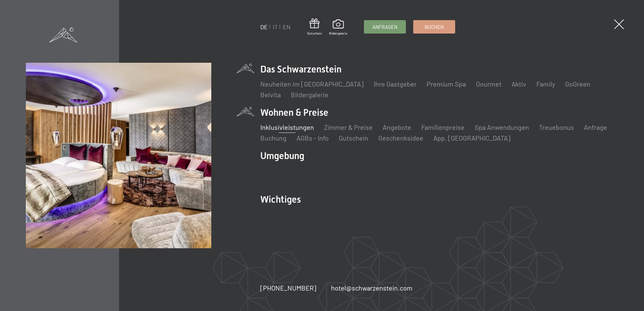  Describe the element at coordinates (519, 84) in the screenshot. I see `a: Aktiv` at that location.